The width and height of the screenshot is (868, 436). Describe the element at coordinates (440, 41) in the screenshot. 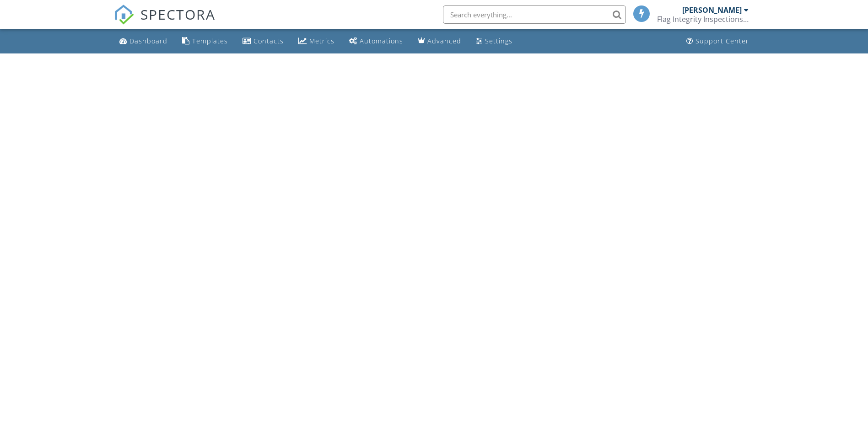

I see `a: Advanced` at that location.